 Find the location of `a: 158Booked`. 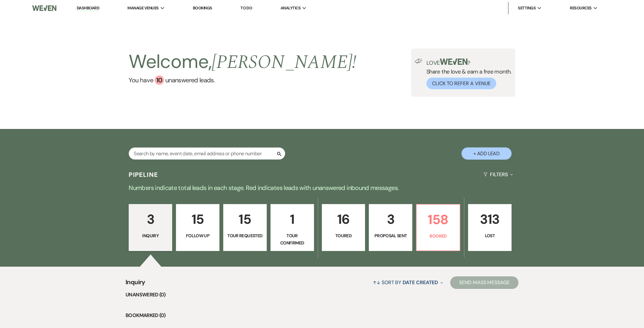

a: 158Booked is located at coordinates (438, 227).